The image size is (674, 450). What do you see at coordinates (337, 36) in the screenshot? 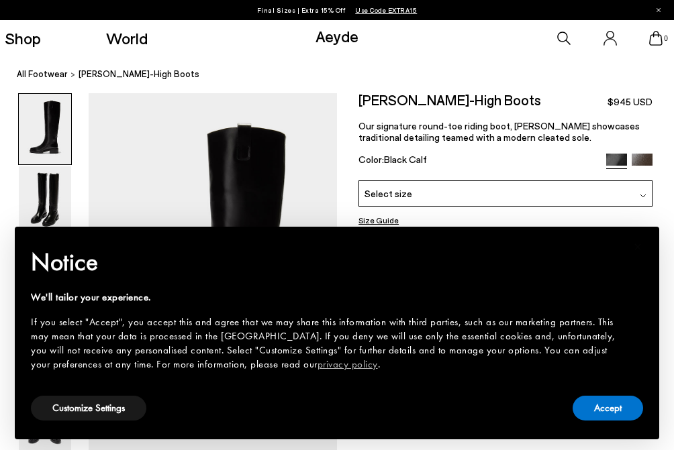
I see `a: Aeyde` at bounding box center [337, 36].